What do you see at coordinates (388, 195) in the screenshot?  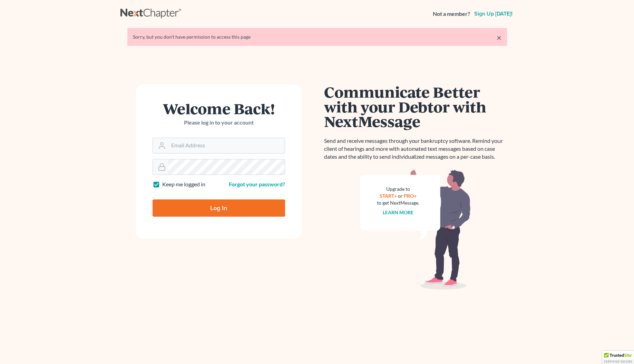 I see `a: START+` at bounding box center [388, 195].